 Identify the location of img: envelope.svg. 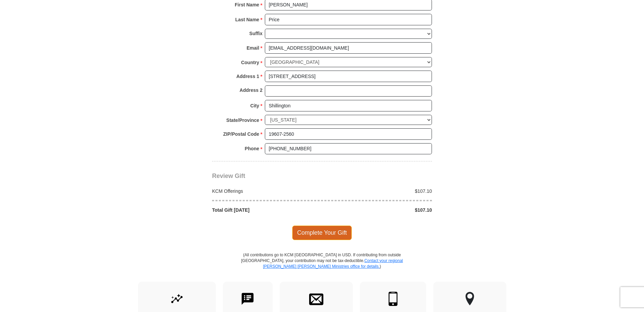
(316, 299).